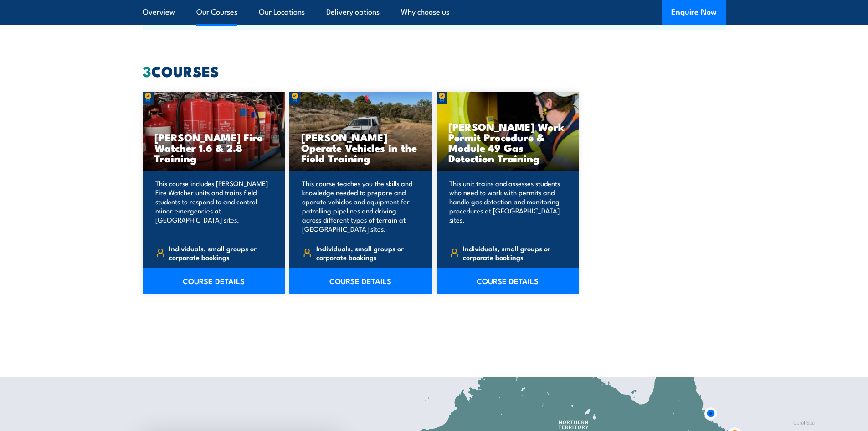 The image size is (868, 431). Describe the element at coordinates (359, 206) in the screenshot. I see `p: This course teaches you the skills and knowledge needed to prepare and operate vehicles and equip...` at that location.